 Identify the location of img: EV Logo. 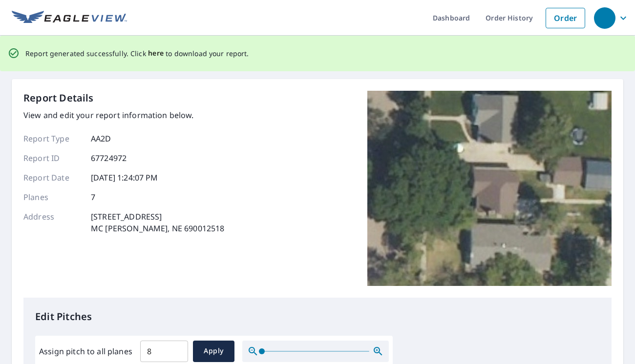
(70, 18).